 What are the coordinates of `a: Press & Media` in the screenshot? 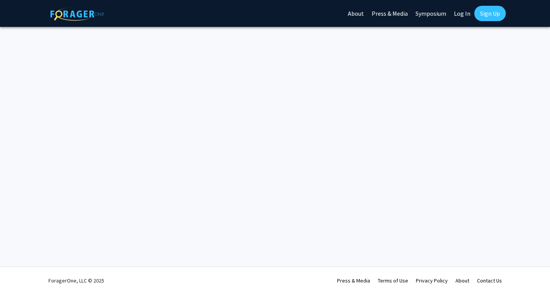 It's located at (354, 281).